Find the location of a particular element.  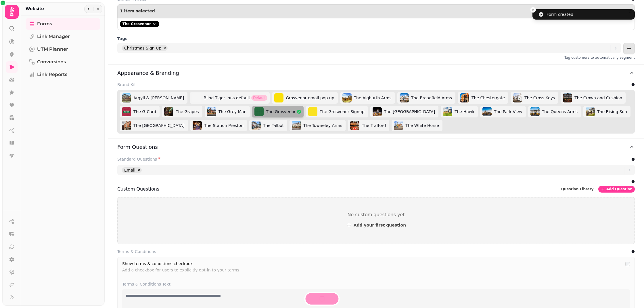

span: The Trafford is located at coordinates (374, 126).